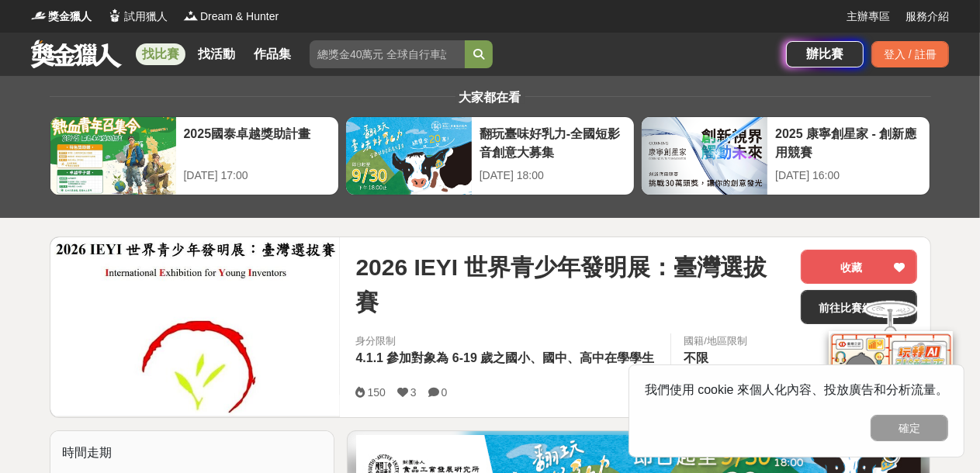 The image size is (980, 473). I want to click on div: 身分限制, so click(507, 341).